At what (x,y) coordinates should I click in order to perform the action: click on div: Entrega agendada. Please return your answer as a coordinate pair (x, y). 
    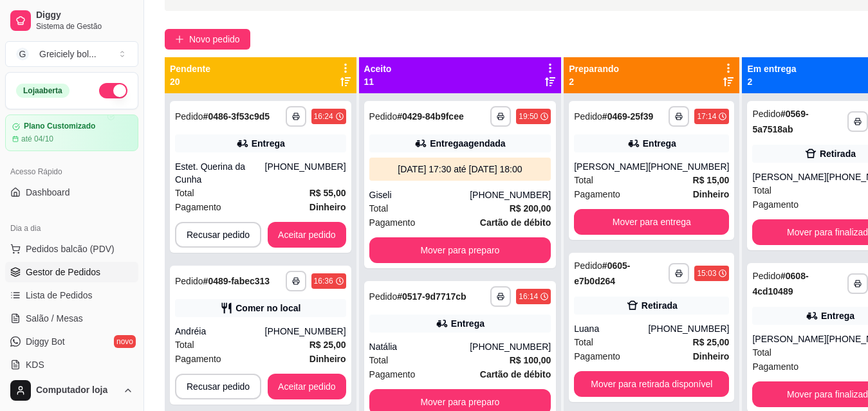
    Looking at the image, I should click on (467, 143).